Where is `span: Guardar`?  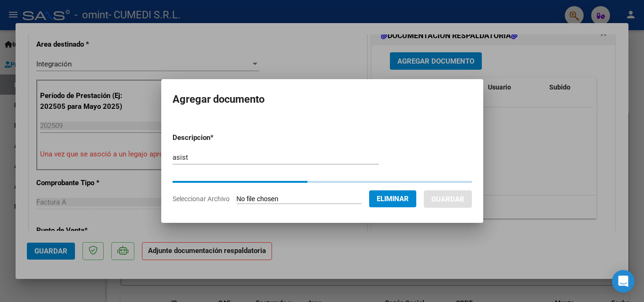 span: Guardar is located at coordinates (448, 200).